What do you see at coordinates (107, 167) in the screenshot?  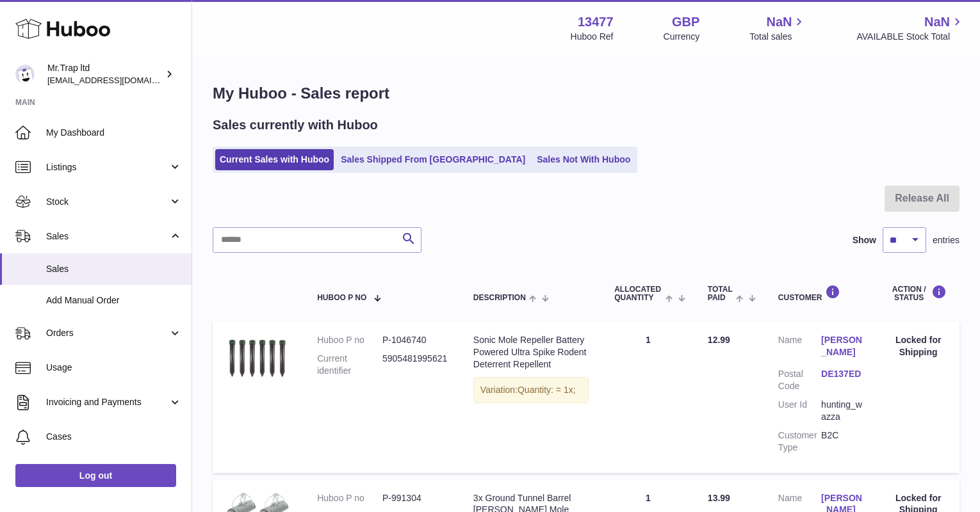 I see `span: Listings` at bounding box center [107, 167].